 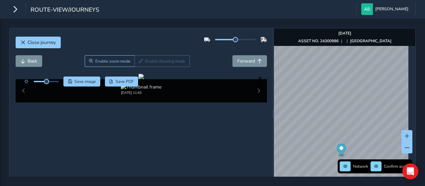 What do you see at coordinates (29, 61) in the screenshot?
I see `button: Back` at bounding box center [29, 61].